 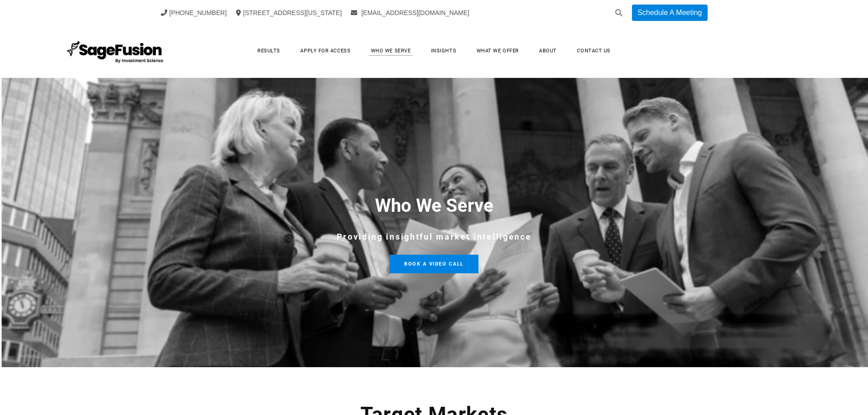 I want to click on a: Schedule A Meeting, so click(x=670, y=12).